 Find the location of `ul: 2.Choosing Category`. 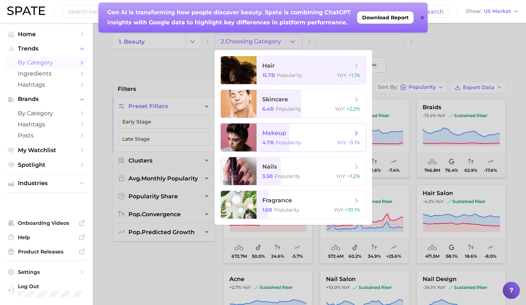

ul: 2.Choosing Category is located at coordinates (293, 137).